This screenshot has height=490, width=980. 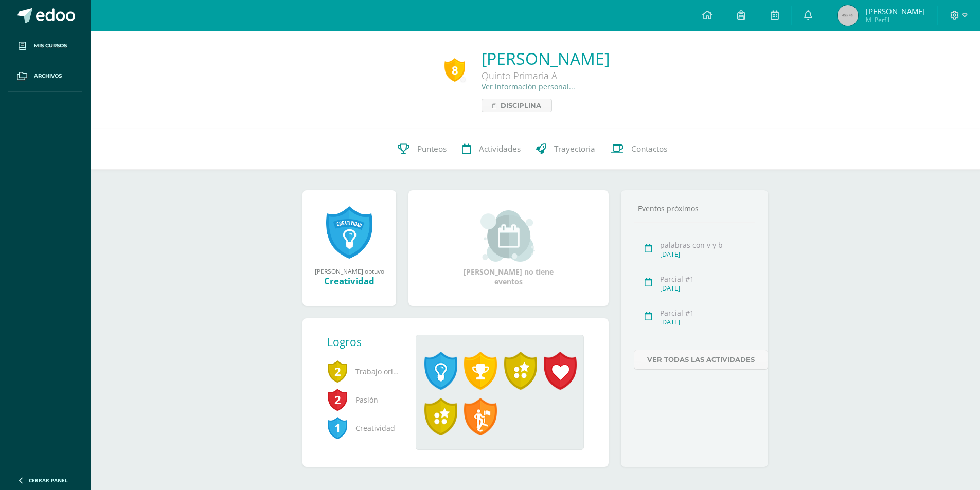 I want to click on img: event_small.png, so click(x=508, y=236).